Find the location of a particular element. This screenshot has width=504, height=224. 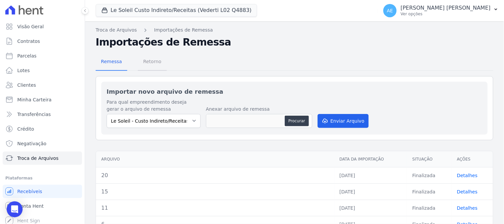

span: Lotes is located at coordinates (24, 70).